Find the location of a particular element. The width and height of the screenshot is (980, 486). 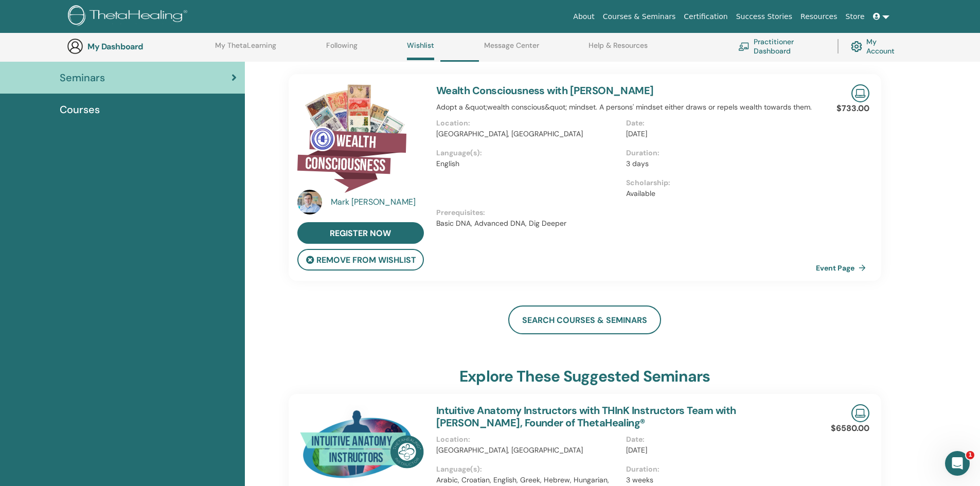

span: 1 is located at coordinates (970, 455).